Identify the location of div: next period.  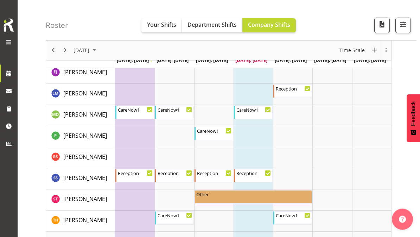
(65, 50).